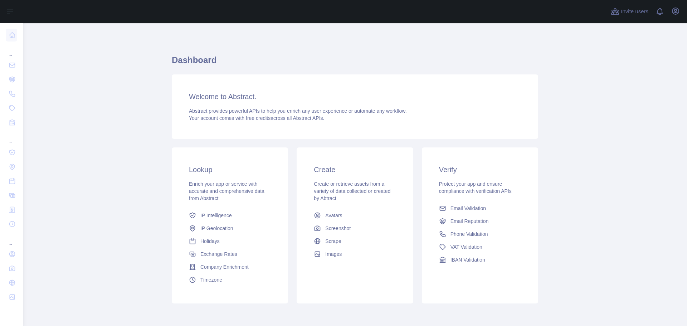 The image size is (687, 326). Describe the element at coordinates (298, 111) in the screenshot. I see `span: Abstract provides powerful APIs to help you enrich any user experience or automate any workflow.` at that location.